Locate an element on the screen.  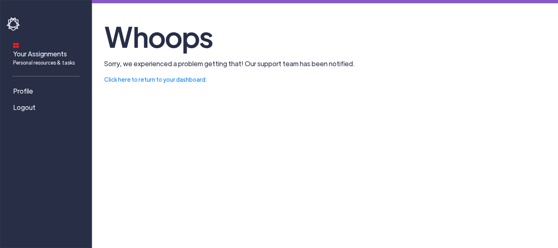
span: Your Assignments is located at coordinates (44, 58).